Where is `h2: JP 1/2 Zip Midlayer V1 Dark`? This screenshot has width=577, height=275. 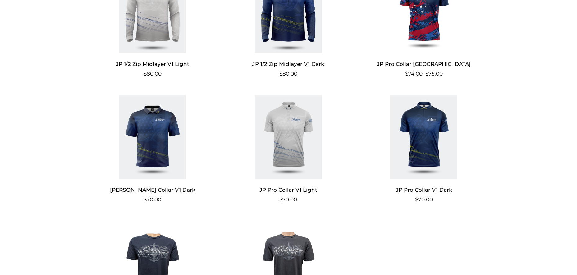 h2: JP 1/2 Zip Midlayer V1 Dark is located at coordinates (288, 64).